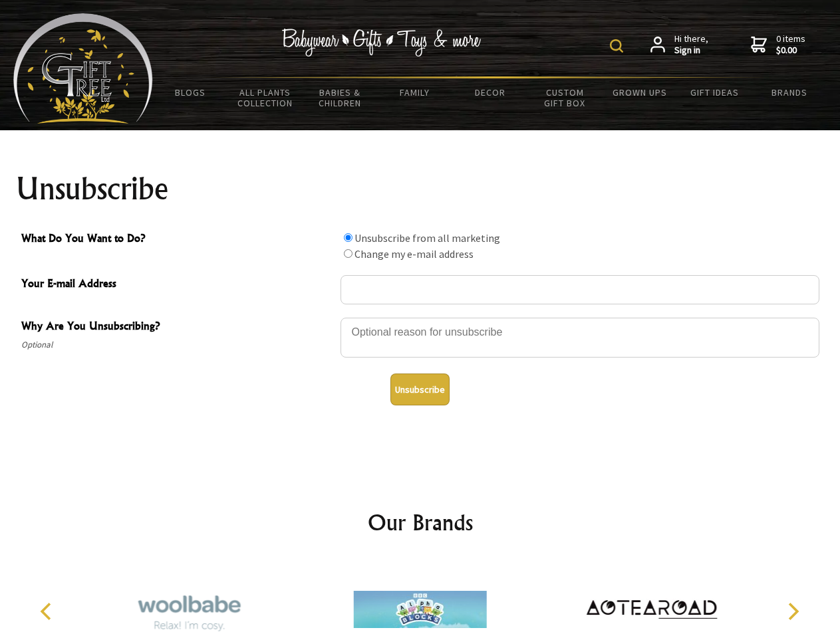 The height and width of the screenshot is (638, 840). What do you see at coordinates (421, 188) in the screenshot?
I see `h1: Unsubscribe` at bounding box center [421, 188].